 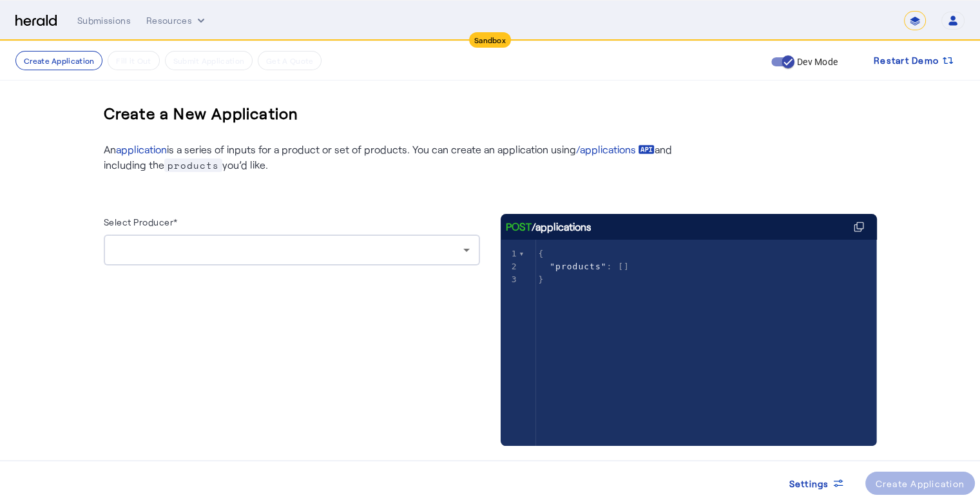 What do you see at coordinates (36, 20) in the screenshot?
I see `img: Herald Logo` at bounding box center [36, 20].